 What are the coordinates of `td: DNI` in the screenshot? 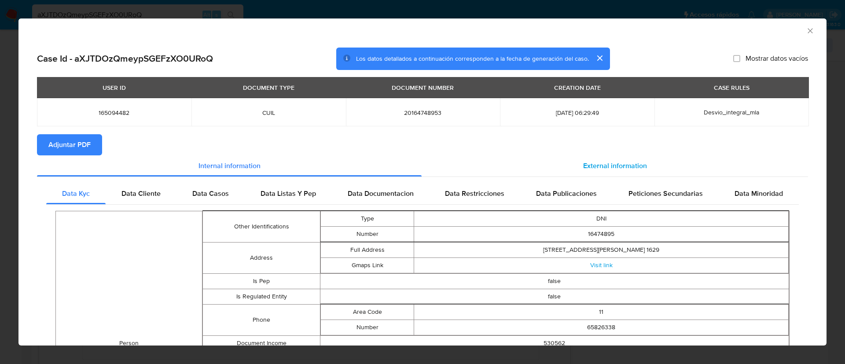 It's located at (601, 218).